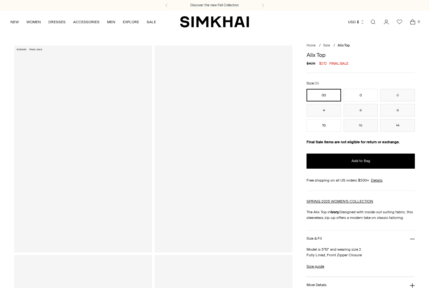 This screenshot has height=288, width=429. What do you see at coordinates (361, 125) in the screenshot?
I see `button: 12` at bounding box center [361, 125].